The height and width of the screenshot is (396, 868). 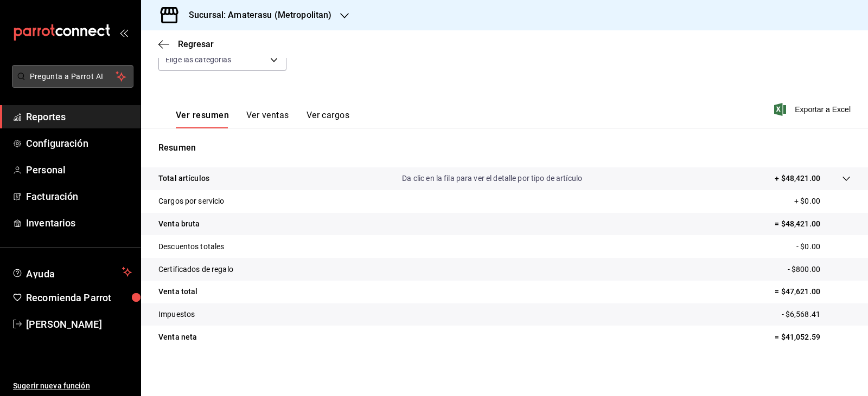 I want to click on p: - $0.00, so click(x=824, y=246).